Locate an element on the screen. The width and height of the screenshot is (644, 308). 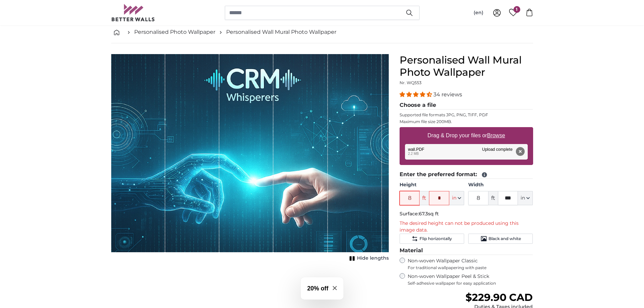
label: Height is located at coordinates (432, 185).